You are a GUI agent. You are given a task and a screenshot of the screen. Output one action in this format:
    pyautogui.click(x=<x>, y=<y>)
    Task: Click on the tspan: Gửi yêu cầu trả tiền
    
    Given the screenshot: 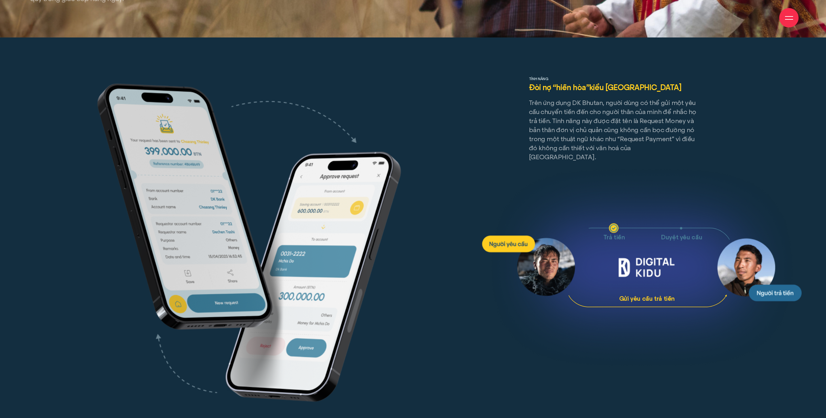 What is the action you would take?
    pyautogui.click(x=647, y=298)
    